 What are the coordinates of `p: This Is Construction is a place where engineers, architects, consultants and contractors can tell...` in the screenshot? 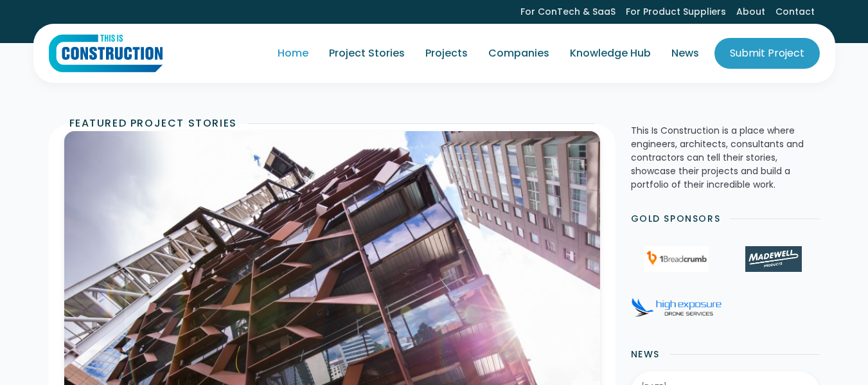 It's located at (725, 158).